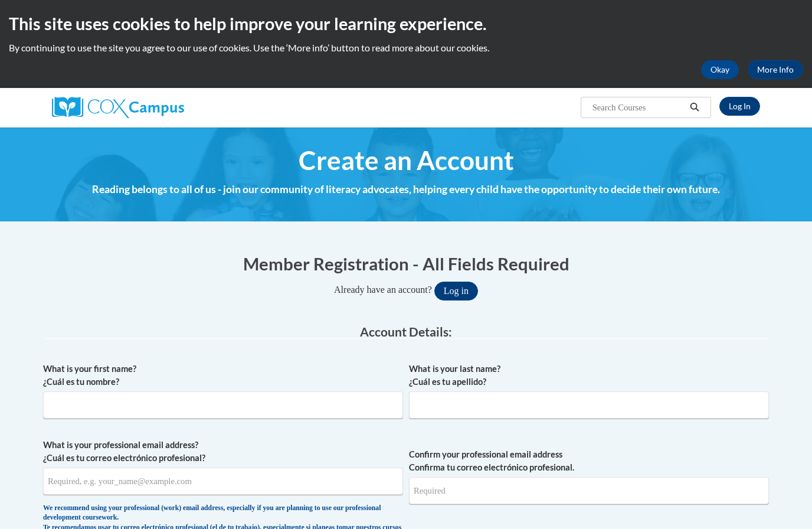 This screenshot has width=812, height=529. Describe the element at coordinates (406, 332) in the screenshot. I see `span: Account Details:` at that location.